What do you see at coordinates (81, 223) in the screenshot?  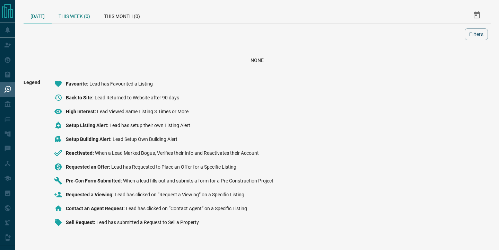 I see `span: Sell Request` at bounding box center [81, 223].